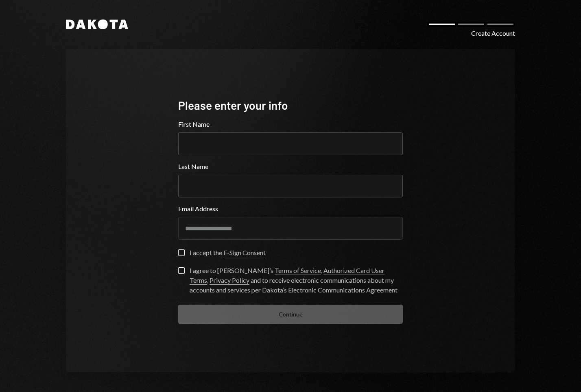 The height and width of the screenshot is (392, 581). I want to click on label: Email Address, so click(291, 209).